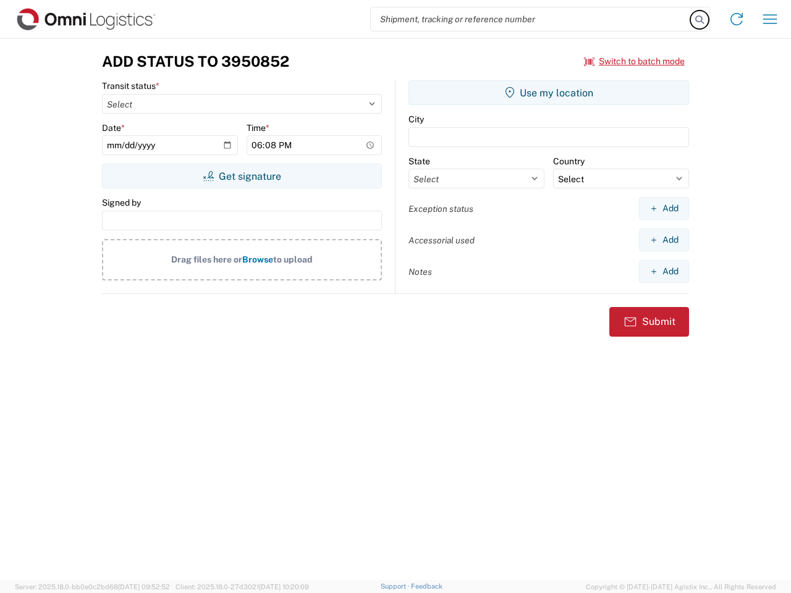 The image size is (791, 593). Describe the element at coordinates (441, 209) in the screenshot. I see `label: Exception status` at that location.